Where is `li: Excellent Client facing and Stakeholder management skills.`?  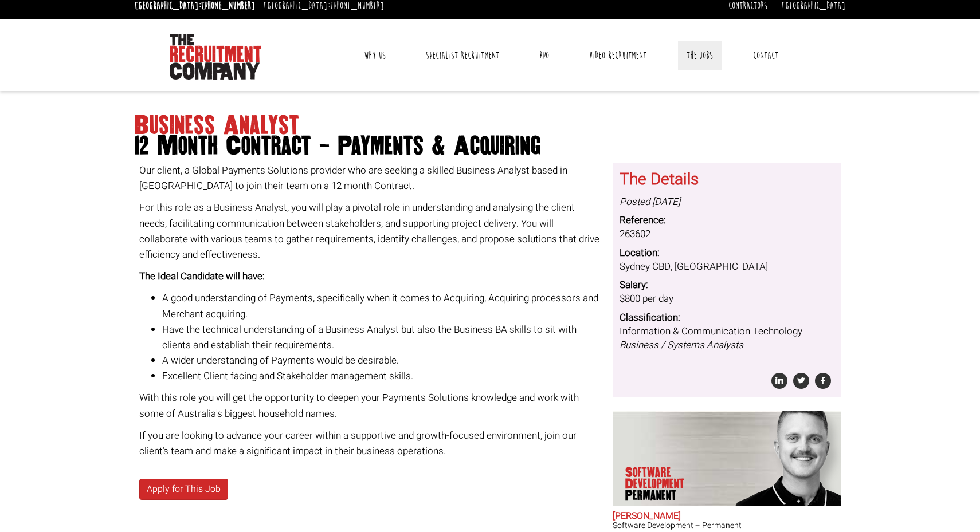 li: Excellent Client facing and Stakeholder management skills. is located at coordinates (383, 376).